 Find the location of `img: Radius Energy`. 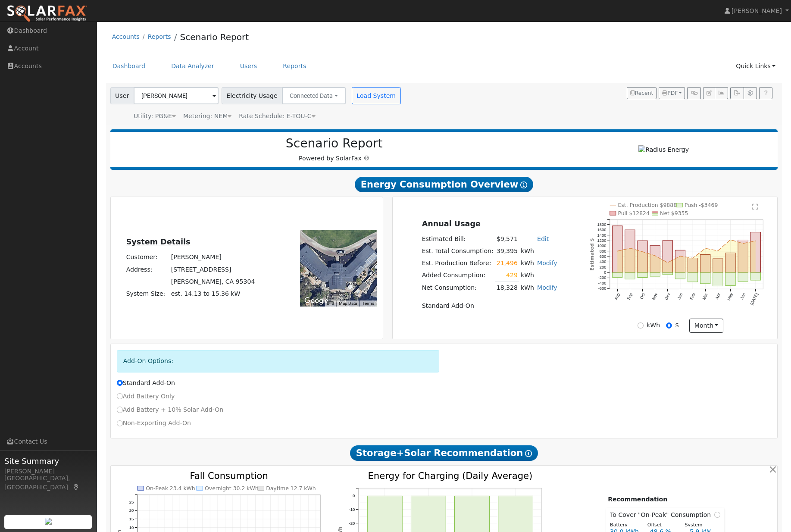

img: Radius Energy is located at coordinates (664, 150).